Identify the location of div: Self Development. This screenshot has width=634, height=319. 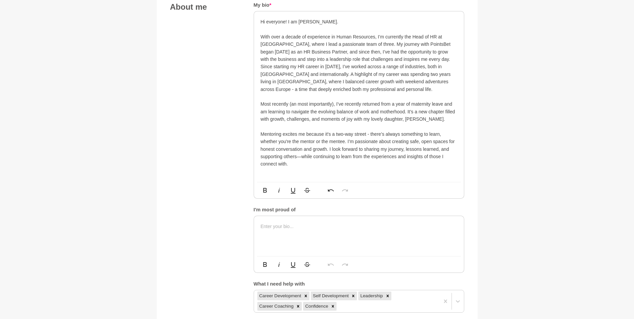
(330, 296).